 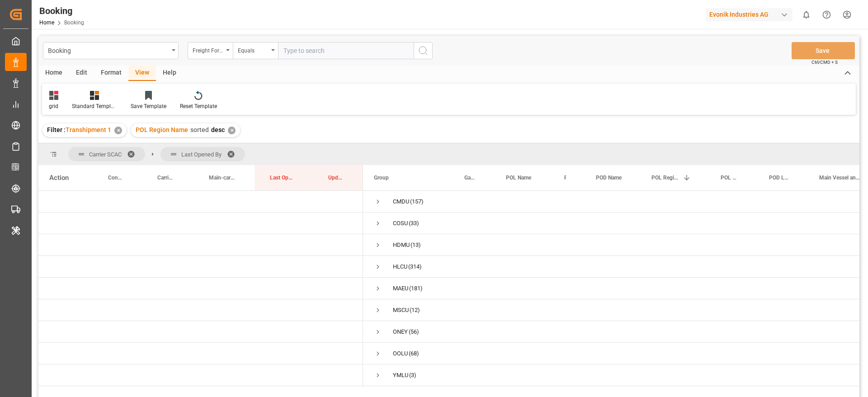 I want to click on div: Format, so click(x=111, y=73).